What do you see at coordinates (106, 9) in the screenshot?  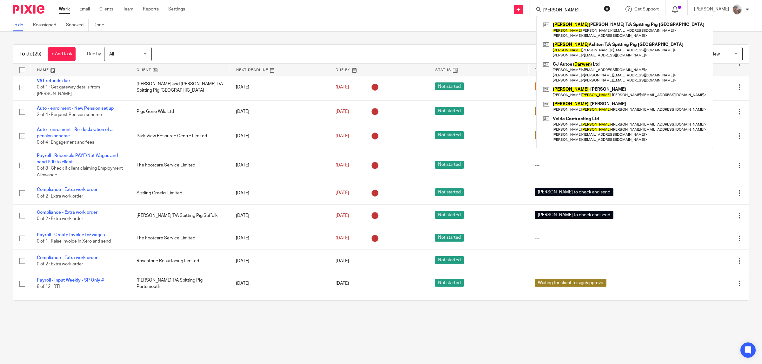 I see `a: Clients` at bounding box center [106, 9].